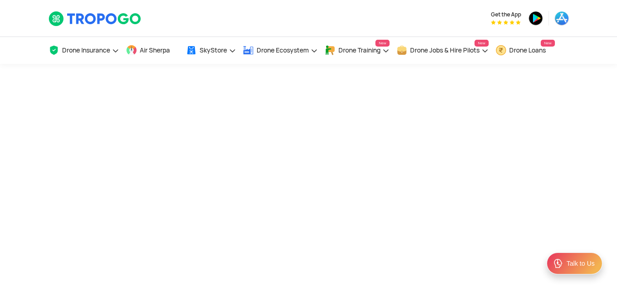  Describe the element at coordinates (527, 50) in the screenshot. I see `span: Drone Loans` at that location.